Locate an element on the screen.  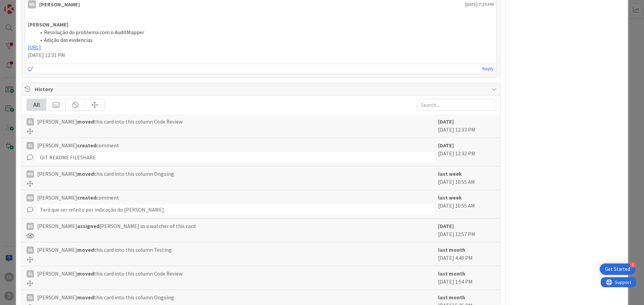
div: Open Get Started checklist, remaining modules: 4 is located at coordinates (617, 270).